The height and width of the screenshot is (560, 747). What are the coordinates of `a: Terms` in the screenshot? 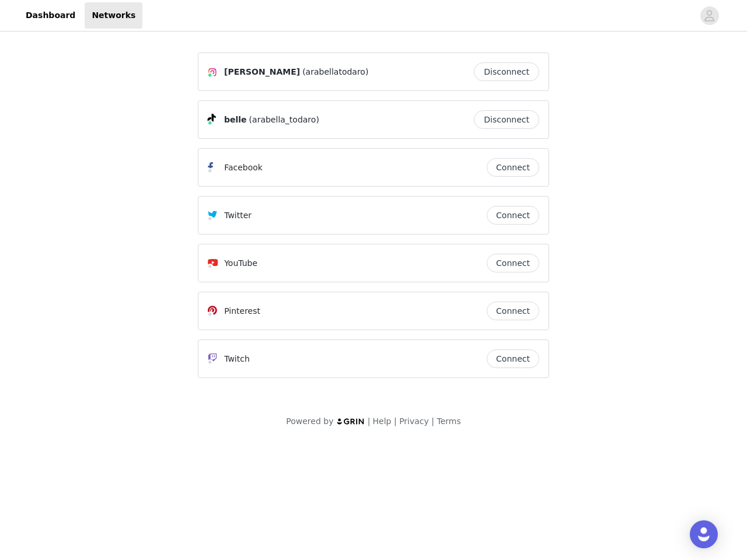 It's located at (448, 421).